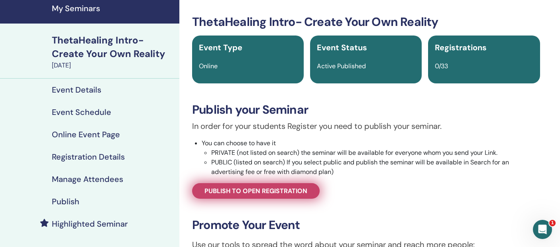  Describe the element at coordinates (76, 90) in the screenshot. I see `h4: Event Details` at that location.